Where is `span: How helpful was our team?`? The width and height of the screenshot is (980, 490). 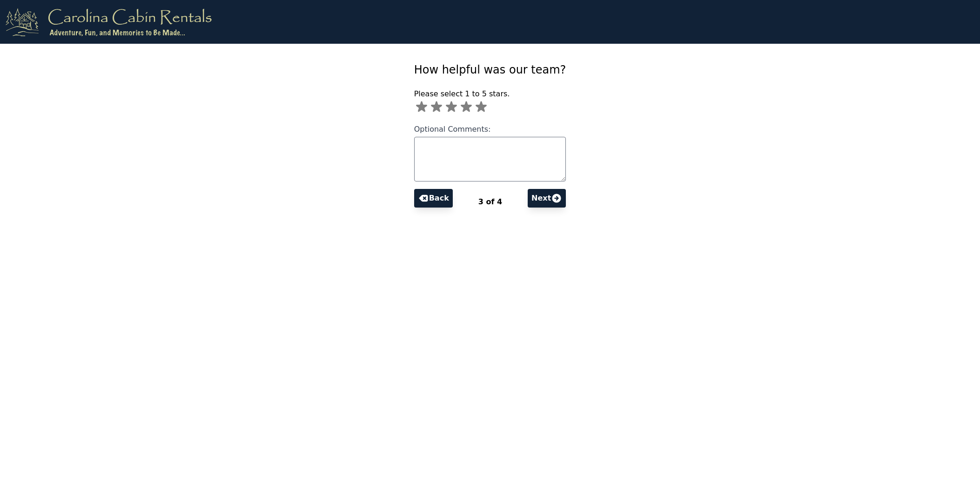 span: How helpful was our team? is located at coordinates (490, 70).